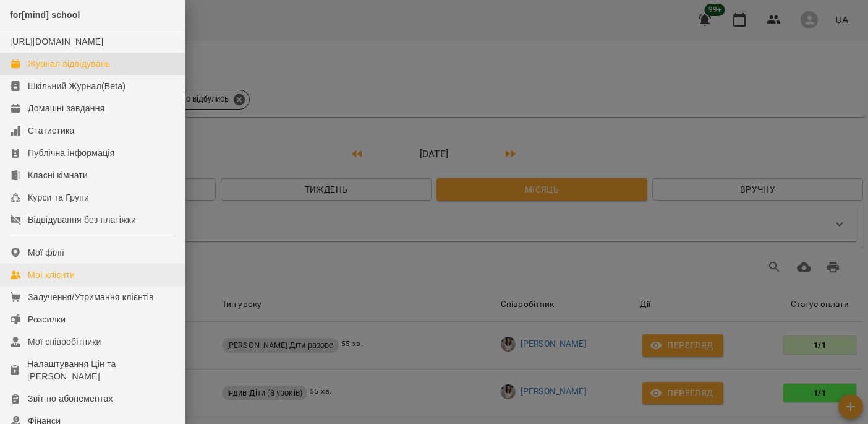 This screenshot has height=424, width=868. What do you see at coordinates (82, 220) in the screenshot?
I see `div: Відвідування без платіжки` at bounding box center [82, 220].